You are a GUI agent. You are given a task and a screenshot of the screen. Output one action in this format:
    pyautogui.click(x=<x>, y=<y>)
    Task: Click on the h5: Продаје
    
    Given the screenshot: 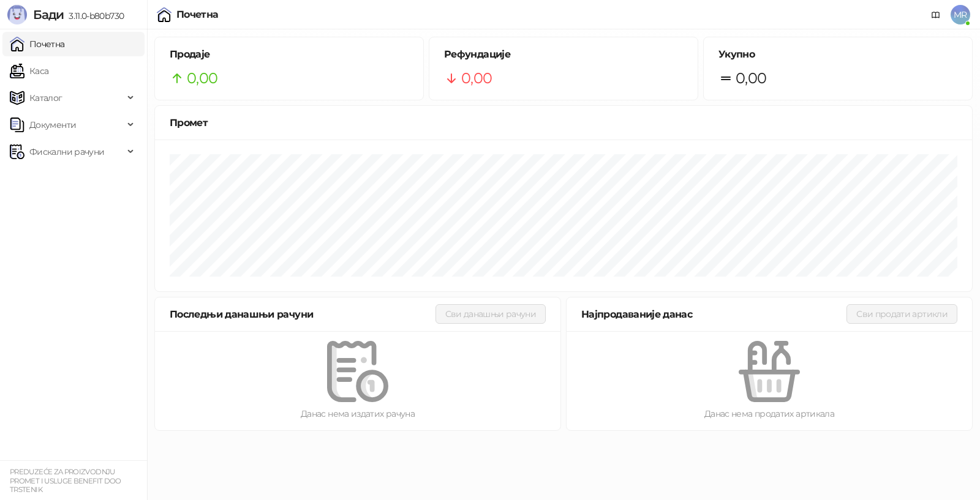 What is the action you would take?
    pyautogui.click(x=289, y=54)
    